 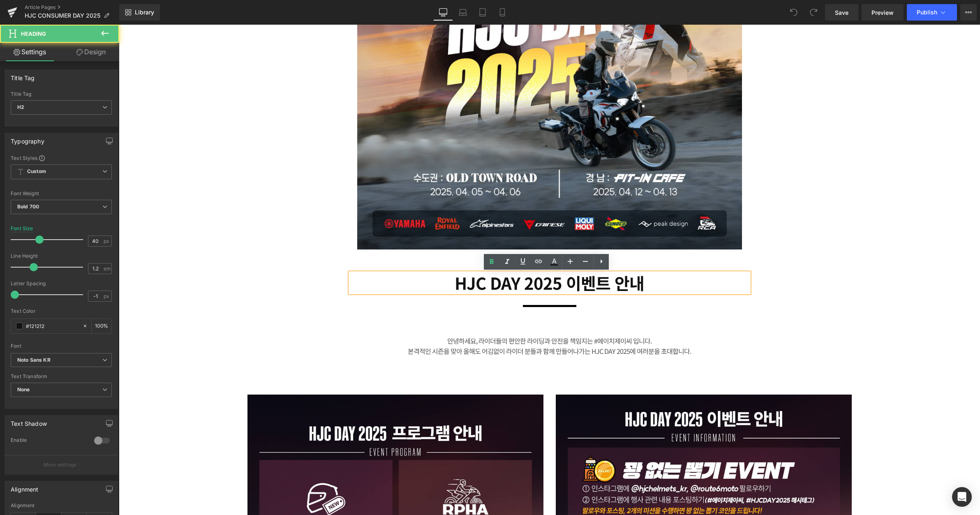 What do you see at coordinates (60, 464) in the screenshot?
I see `p: More settings` at bounding box center [60, 464].